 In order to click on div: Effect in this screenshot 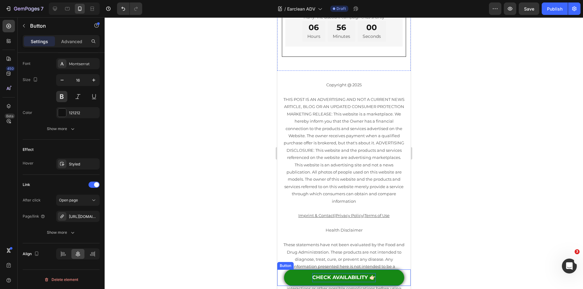, I will do `click(28, 150)`.